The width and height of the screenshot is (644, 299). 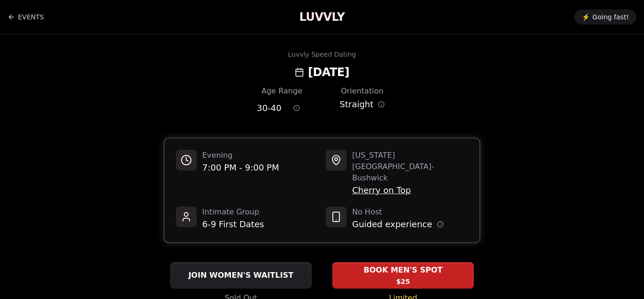 What do you see at coordinates (25, 17) in the screenshot?
I see `a: Back to events` at bounding box center [25, 17].